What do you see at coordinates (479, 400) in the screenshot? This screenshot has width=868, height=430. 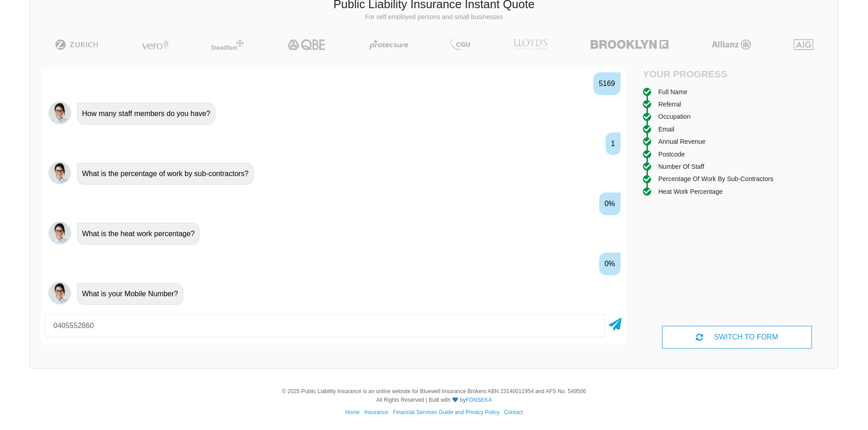 I see `a: FONSEKA` at bounding box center [479, 400].